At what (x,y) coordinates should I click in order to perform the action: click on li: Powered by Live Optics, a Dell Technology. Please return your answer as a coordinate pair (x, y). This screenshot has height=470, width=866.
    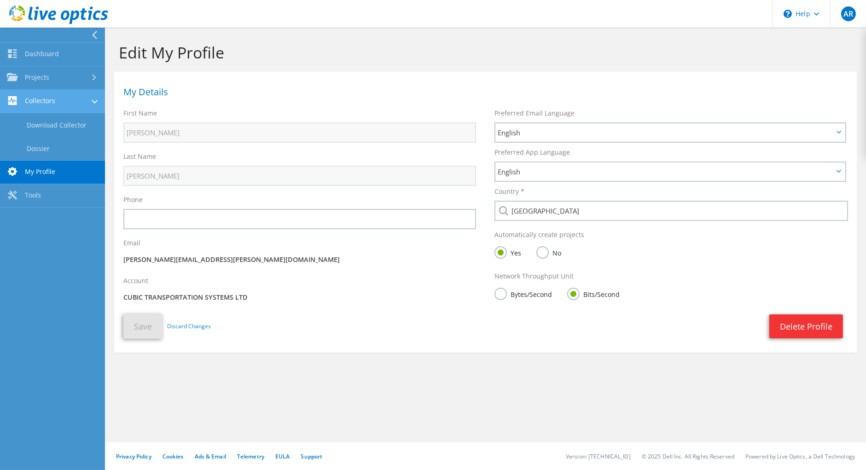
    Looking at the image, I should click on (800, 456).